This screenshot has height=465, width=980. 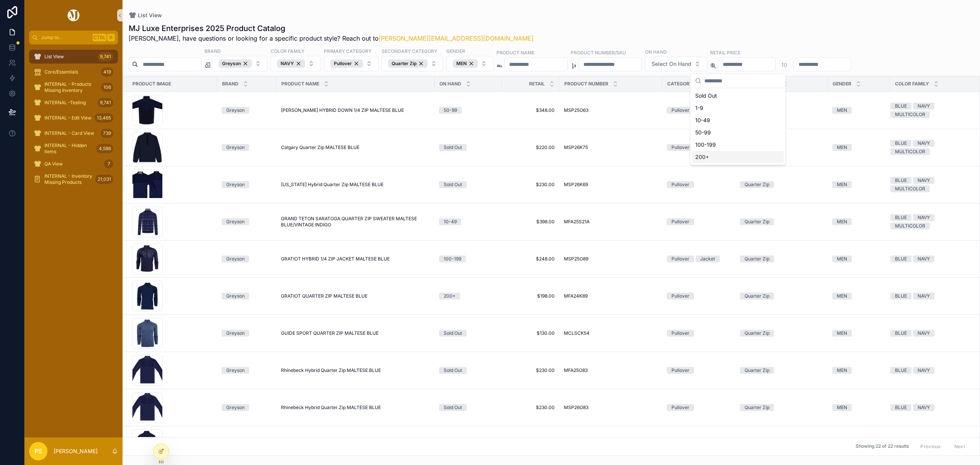 I want to click on span: $130.00, so click(x=531, y=334).